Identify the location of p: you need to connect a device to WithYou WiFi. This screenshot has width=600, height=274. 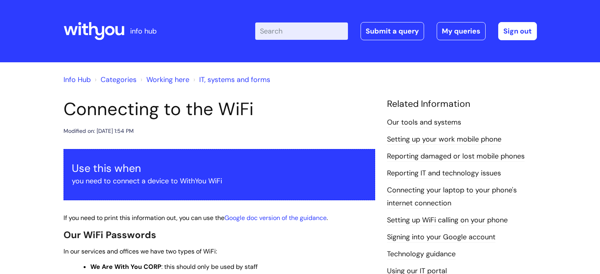
(219, 181).